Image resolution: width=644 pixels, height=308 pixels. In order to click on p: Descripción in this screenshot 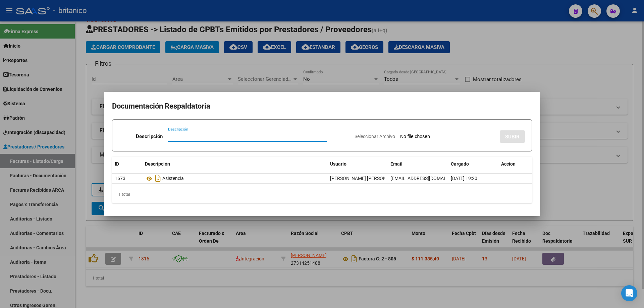, I will do `click(149, 136)`.